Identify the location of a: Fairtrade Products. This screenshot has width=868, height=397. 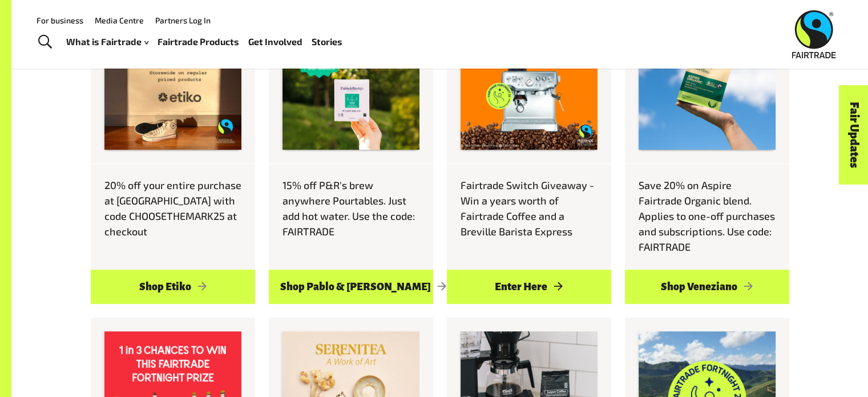
(198, 41).